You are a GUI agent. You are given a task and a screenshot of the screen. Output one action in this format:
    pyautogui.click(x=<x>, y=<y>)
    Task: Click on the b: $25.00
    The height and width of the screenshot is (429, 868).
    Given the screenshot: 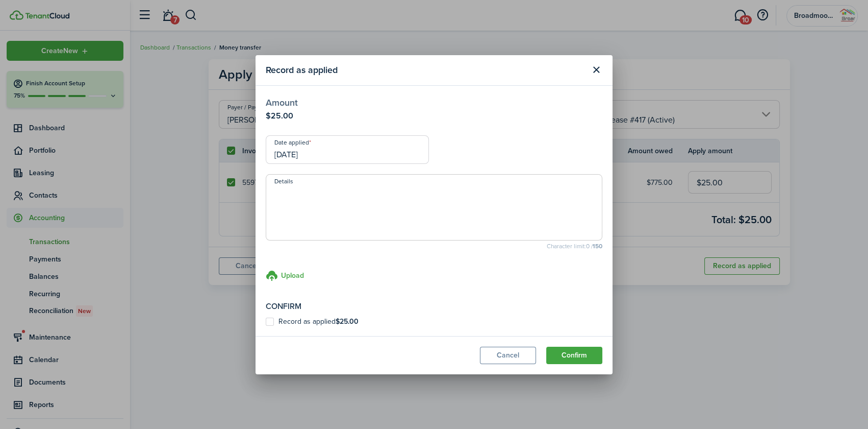 What is the action you would take?
    pyautogui.click(x=347, y=321)
    